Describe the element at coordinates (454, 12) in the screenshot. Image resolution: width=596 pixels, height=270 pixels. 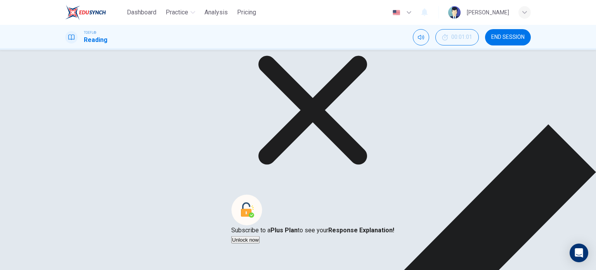
I see `img: Profile picture` at that location.